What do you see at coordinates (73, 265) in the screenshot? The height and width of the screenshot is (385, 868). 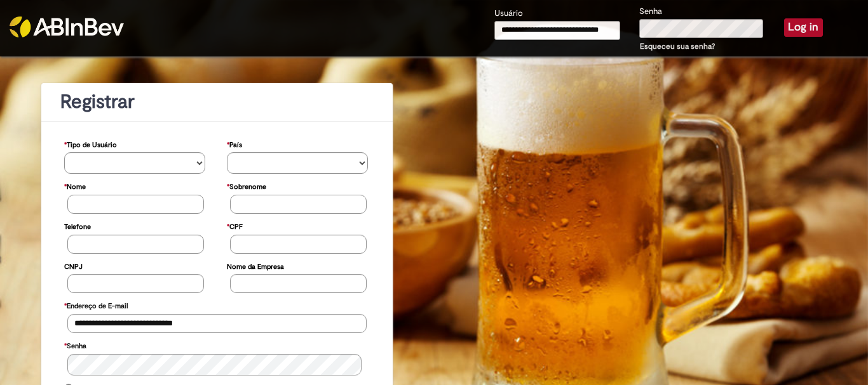 I see `label: CNPJ` at bounding box center [73, 265].